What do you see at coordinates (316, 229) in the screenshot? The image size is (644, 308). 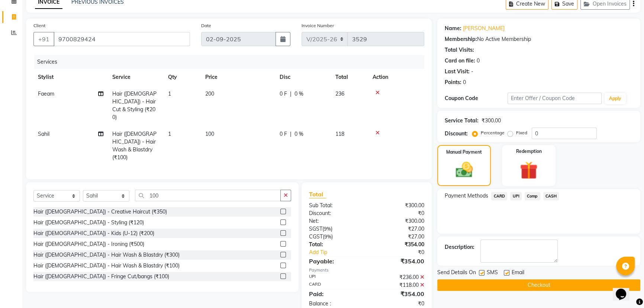 I see `span: SGST` at bounding box center [316, 229].